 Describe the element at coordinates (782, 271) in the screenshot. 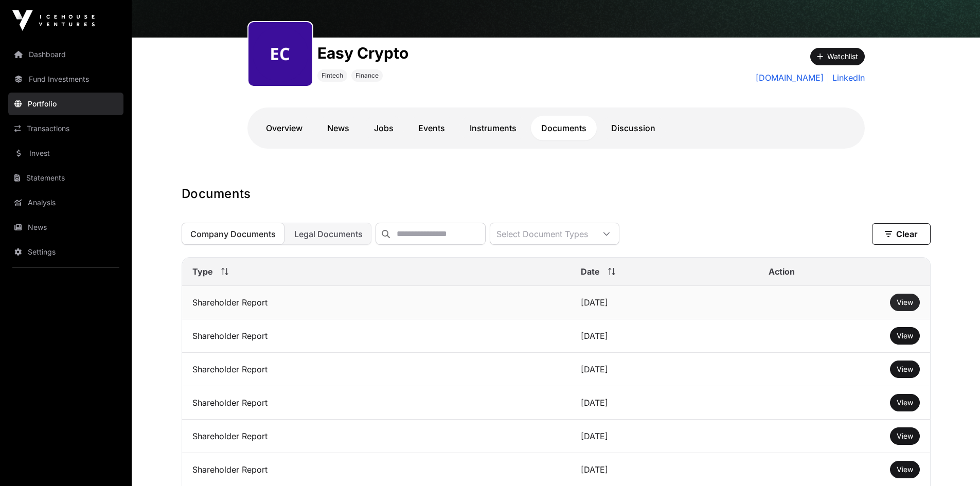

I see `span: Action` at that location.